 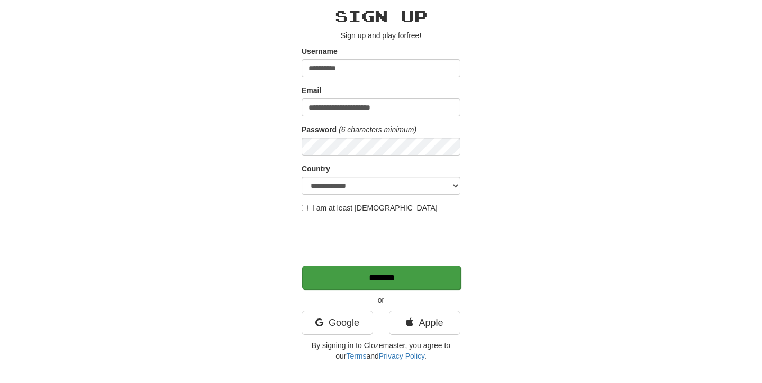 I want to click on a: Apple, so click(x=424, y=323).